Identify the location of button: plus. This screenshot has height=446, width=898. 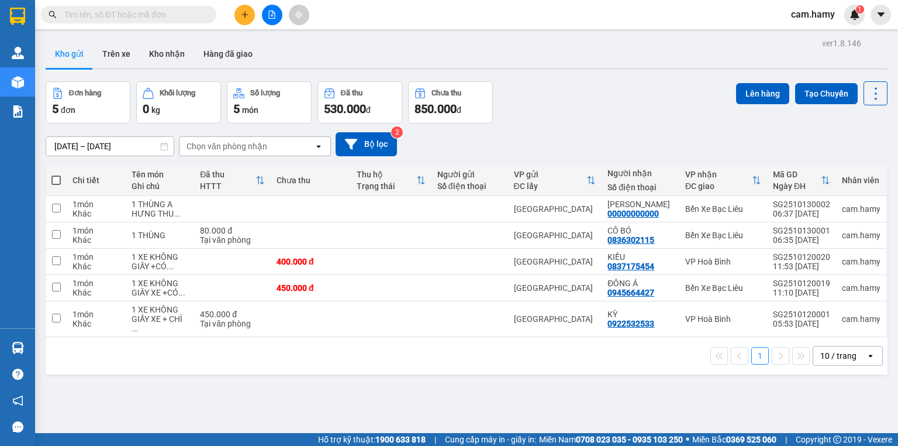
(244, 15).